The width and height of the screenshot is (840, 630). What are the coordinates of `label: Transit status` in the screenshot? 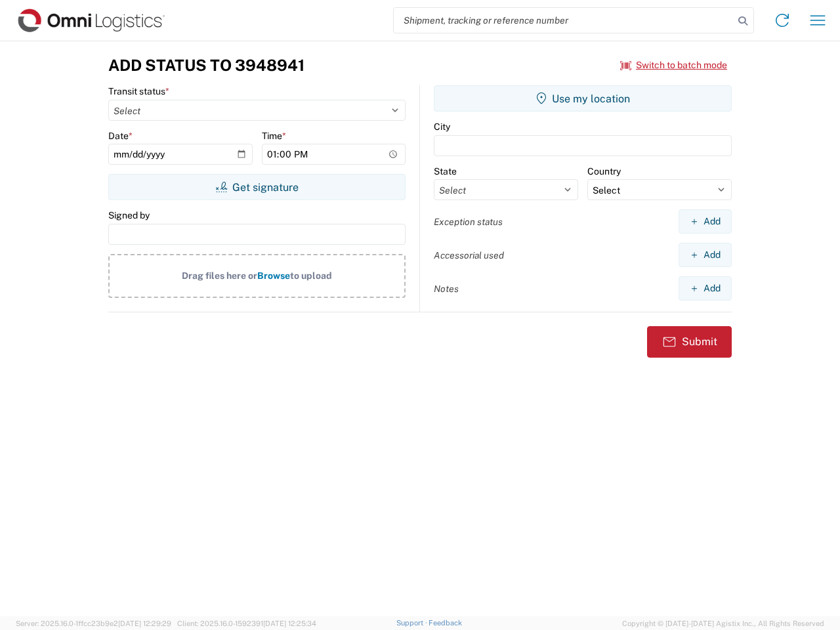 It's located at (139, 91).